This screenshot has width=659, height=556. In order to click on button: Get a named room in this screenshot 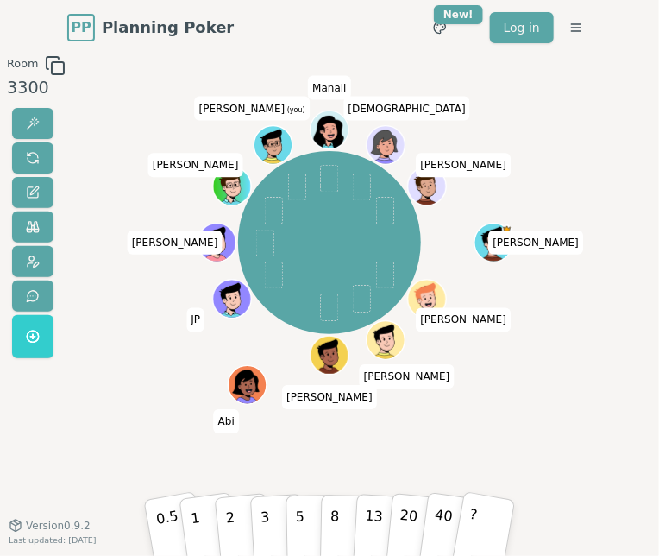, I will do `click(33, 337)`.